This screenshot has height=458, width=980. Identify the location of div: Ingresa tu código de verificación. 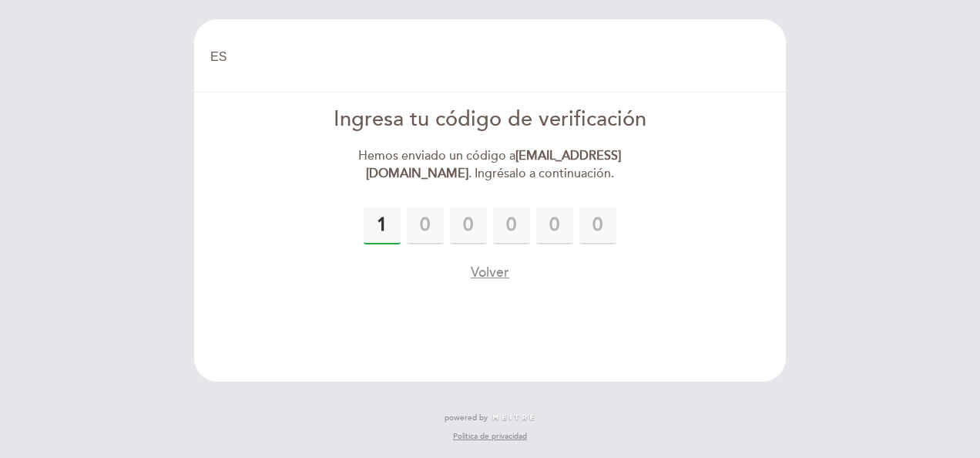
(490, 120).